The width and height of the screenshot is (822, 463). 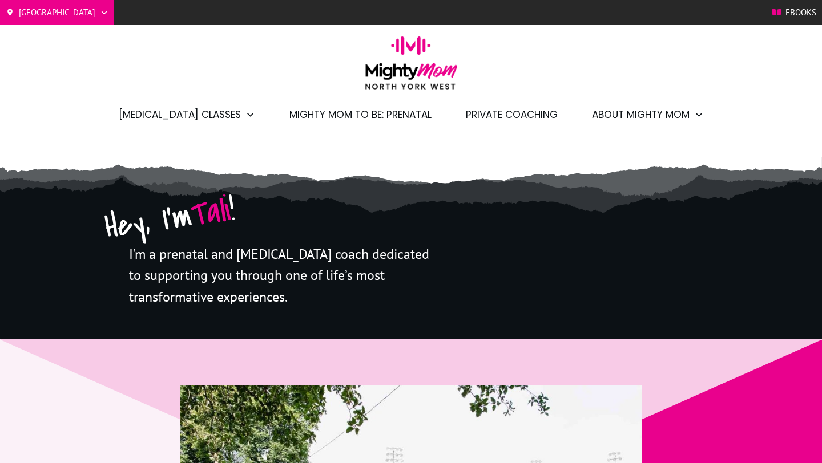 I want to click on a: Ebooks, so click(x=794, y=13).